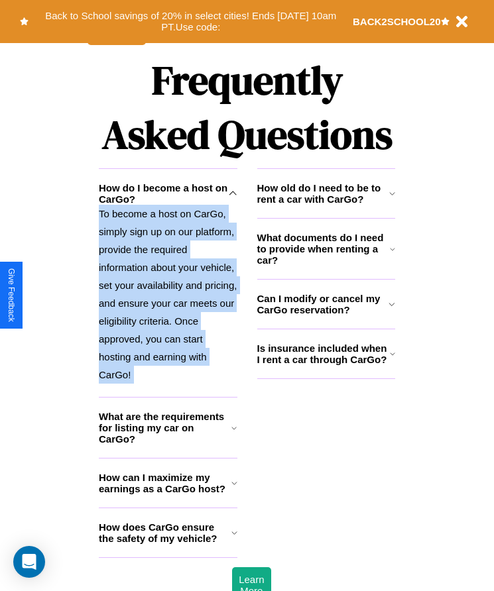  Describe the element at coordinates (29, 562) in the screenshot. I see `div: Open Intercom Messenger` at that location.